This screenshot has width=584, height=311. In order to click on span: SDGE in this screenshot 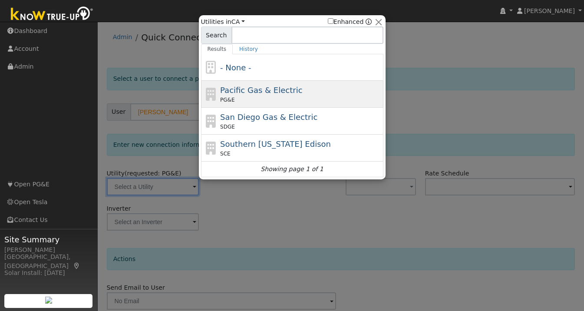, I will do `click(227, 127)`.